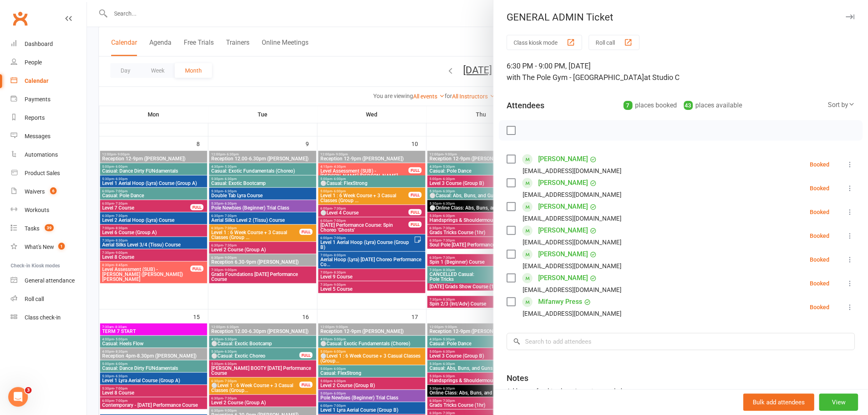  I want to click on div: People, so click(33, 62).